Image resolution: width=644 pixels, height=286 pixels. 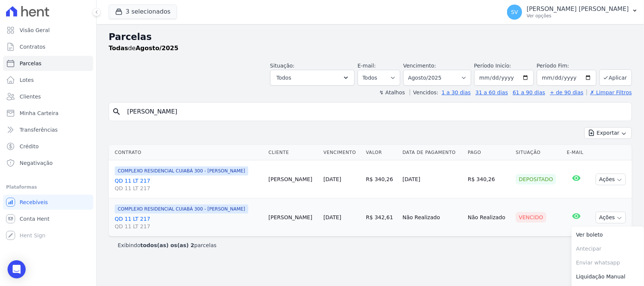 I want to click on span: Negativação, so click(x=36, y=164).